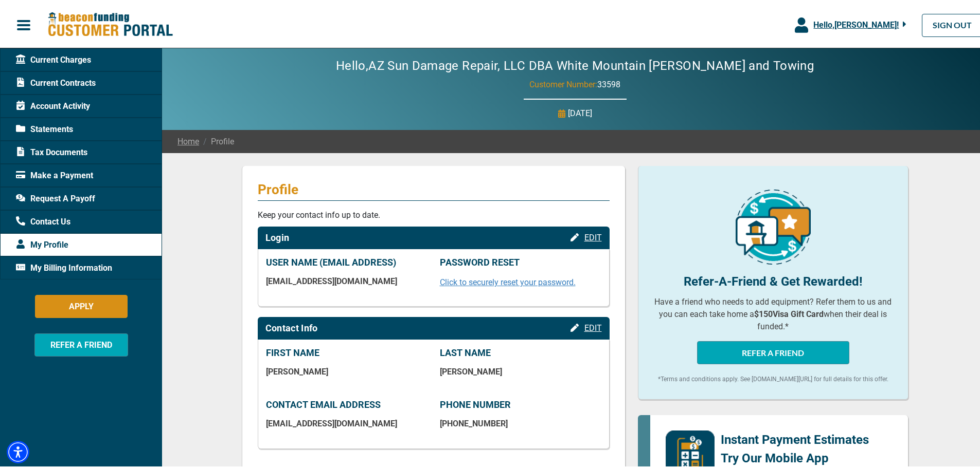 The image size is (980, 468). I want to click on p: Try Our Mobile App, so click(795, 456).